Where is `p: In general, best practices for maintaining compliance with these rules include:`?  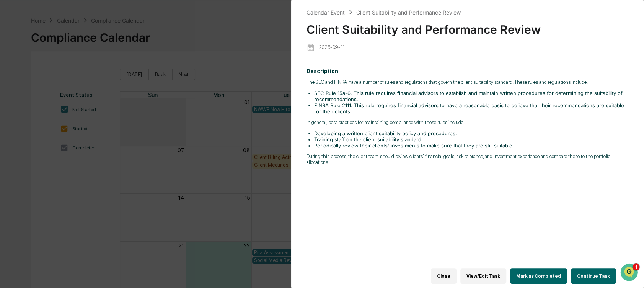 p: In general, best practices for maintaining compliance with these rules include: is located at coordinates (467, 122).